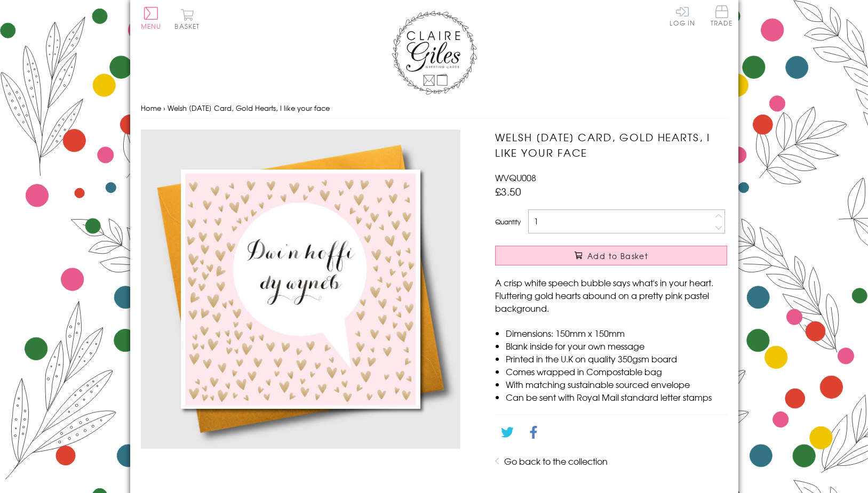 The image size is (868, 493). What do you see at coordinates (683, 16) in the screenshot?
I see `a: Log In` at bounding box center [683, 16].